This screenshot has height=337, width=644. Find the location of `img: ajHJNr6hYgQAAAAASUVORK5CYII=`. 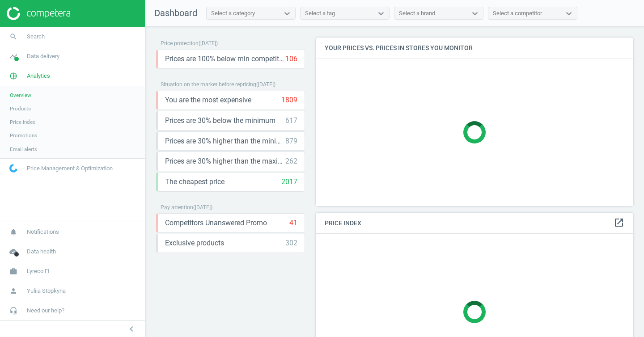

img: ajHJNr6hYgQAAAAASUVORK5CYII= is located at coordinates (38, 13).